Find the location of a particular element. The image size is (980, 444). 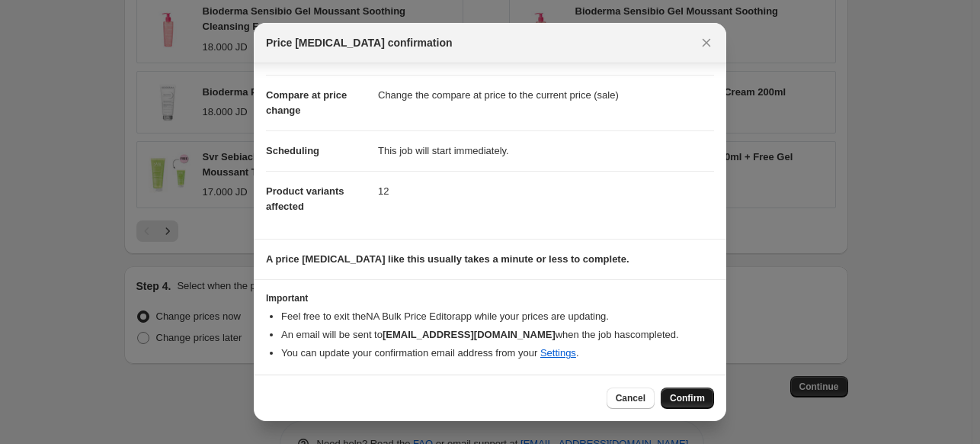

dd: This job will start immediately. is located at coordinates (545, 151).